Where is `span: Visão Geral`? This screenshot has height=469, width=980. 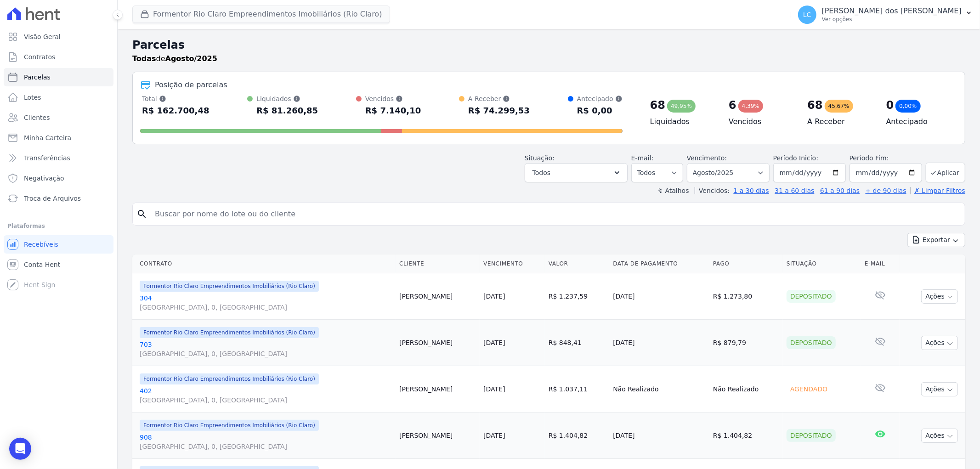
span: Visão Geral is located at coordinates (42, 37).